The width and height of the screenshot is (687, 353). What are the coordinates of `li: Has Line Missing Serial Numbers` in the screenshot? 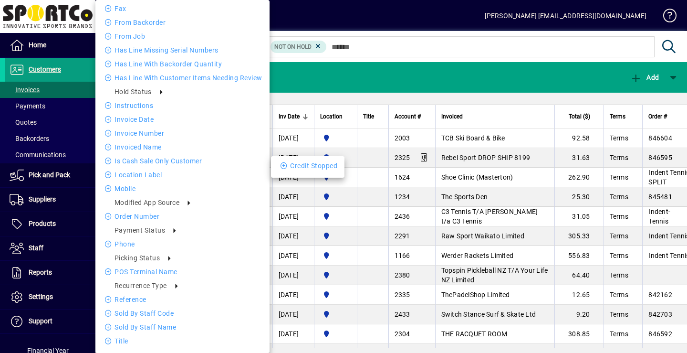 It's located at (182, 50).